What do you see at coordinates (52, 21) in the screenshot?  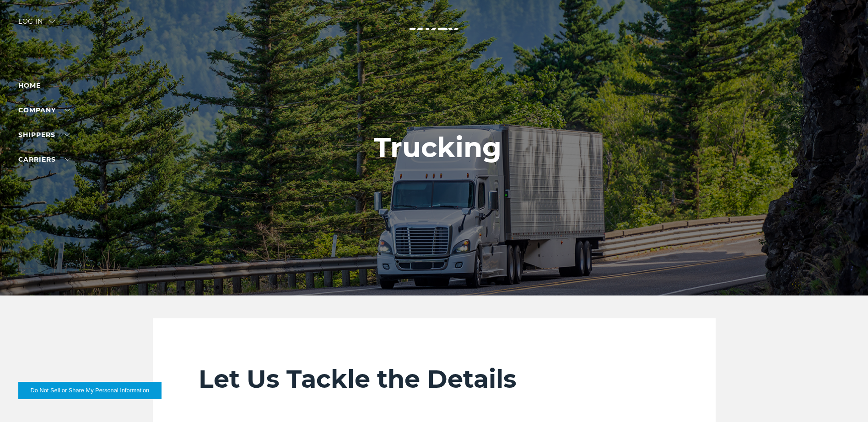 I see `img: arrow` at bounding box center [52, 21].